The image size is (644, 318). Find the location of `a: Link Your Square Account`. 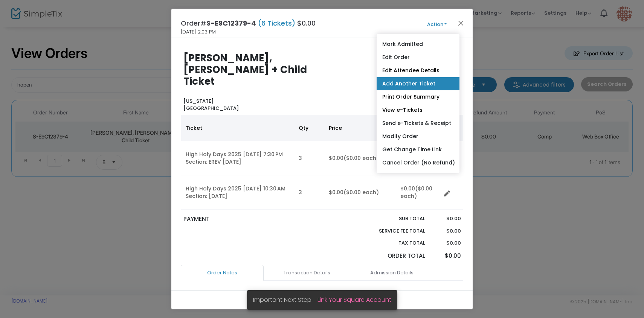

a: Link Your Square Account is located at coordinates (354, 300).